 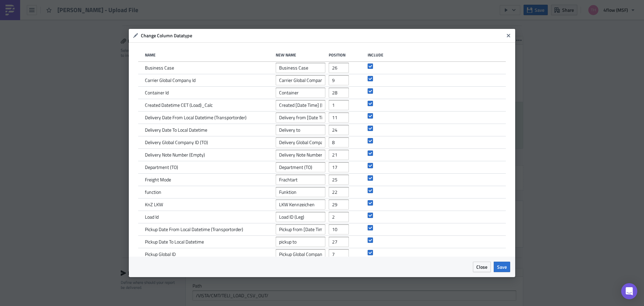 I want to click on div: Name, so click(x=209, y=55).